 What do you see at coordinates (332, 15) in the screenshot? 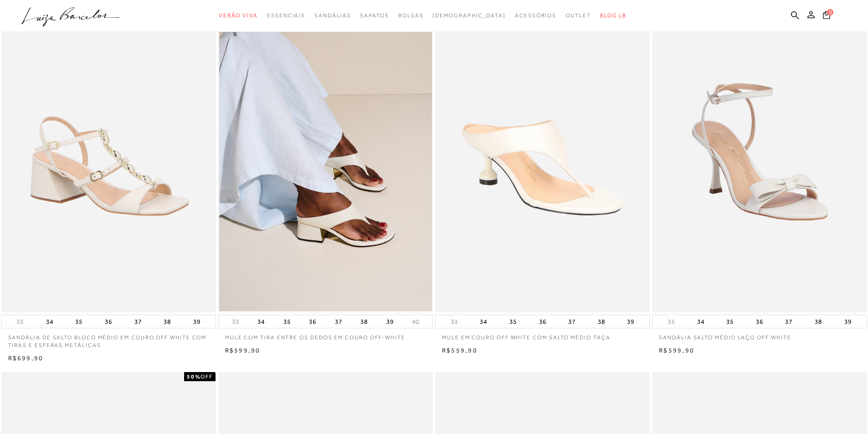
I see `span: Sandálias` at bounding box center [332, 15].